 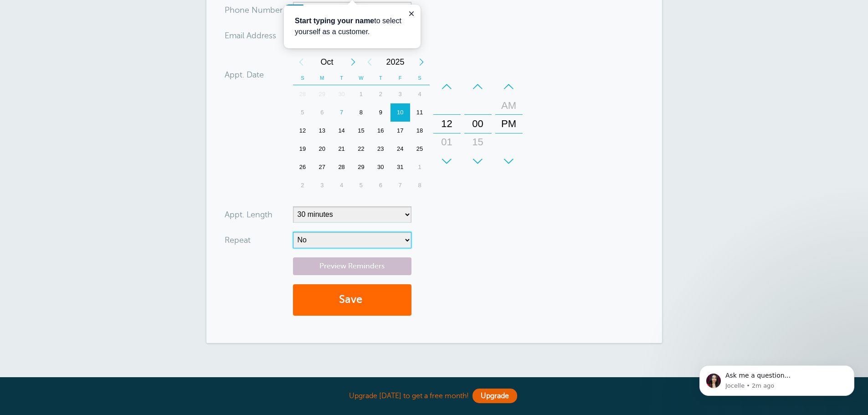 What do you see at coordinates (380, 131) in the screenshot?
I see `div: Thursday, October 16` at bounding box center [380, 131].